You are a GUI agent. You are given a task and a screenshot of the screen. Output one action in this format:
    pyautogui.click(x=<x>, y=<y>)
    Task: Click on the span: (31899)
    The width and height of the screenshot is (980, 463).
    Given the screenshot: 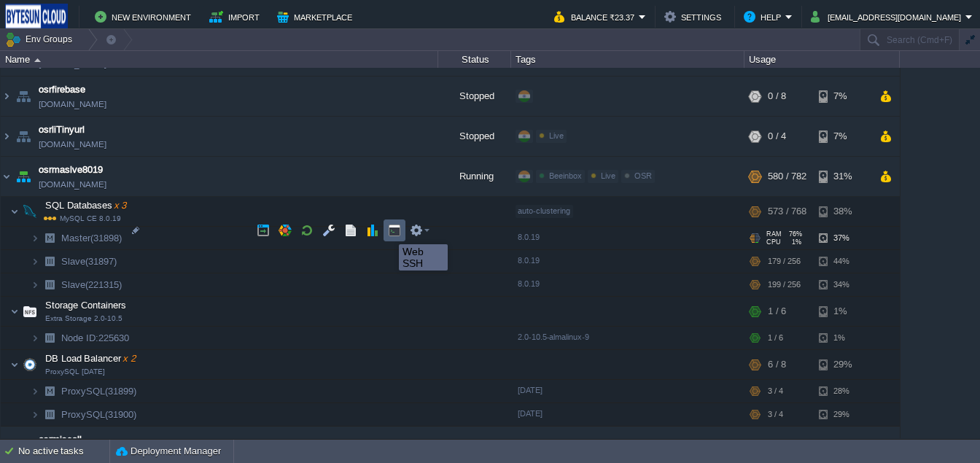 What is the action you would take?
    pyautogui.click(x=120, y=391)
    